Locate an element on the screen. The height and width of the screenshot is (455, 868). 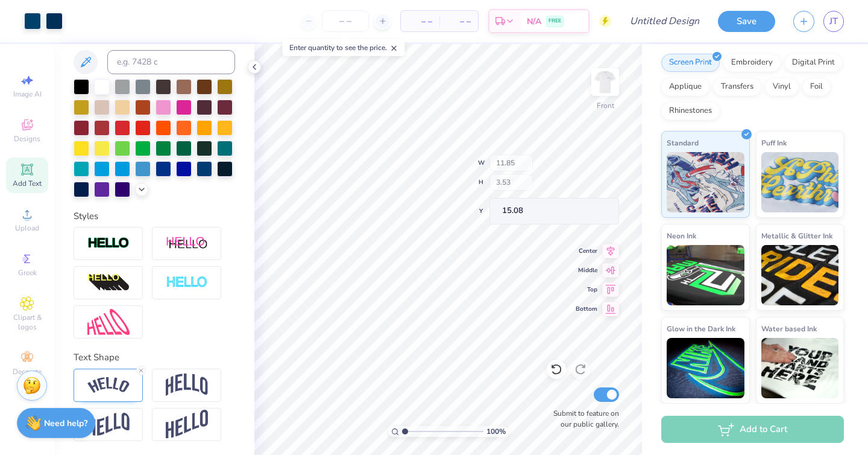
div: Front is located at coordinates (605, 106).